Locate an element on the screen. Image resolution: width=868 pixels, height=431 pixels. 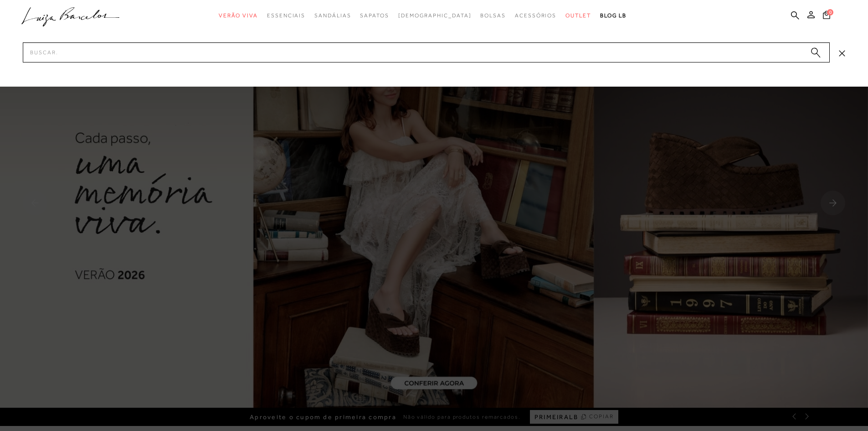
span: Bolsas is located at coordinates (493, 15).